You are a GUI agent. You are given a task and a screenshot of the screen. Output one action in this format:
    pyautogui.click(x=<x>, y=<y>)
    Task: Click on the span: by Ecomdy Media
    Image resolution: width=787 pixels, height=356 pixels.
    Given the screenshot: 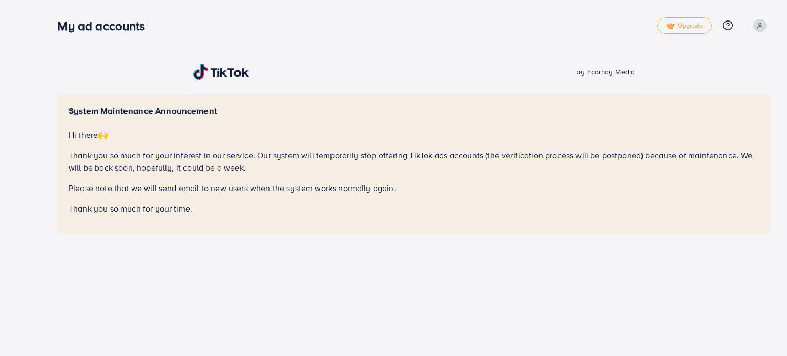 What is the action you would take?
    pyautogui.click(x=606, y=72)
    